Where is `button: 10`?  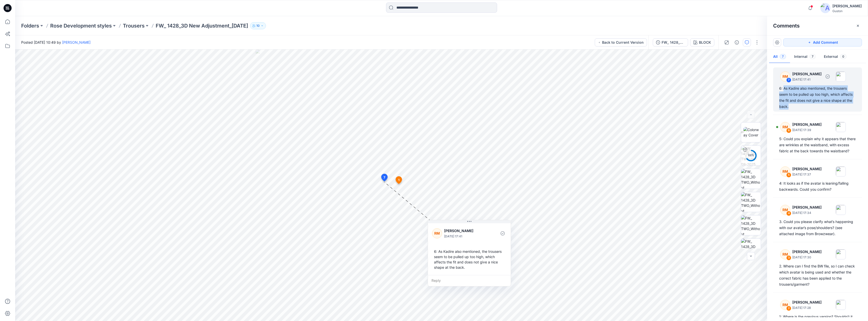 button: 10 is located at coordinates (258, 26).